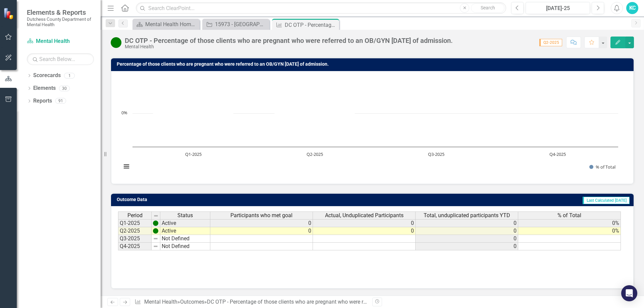  Describe the element at coordinates (124, 113) in the screenshot. I see `text: 0%` at that location.